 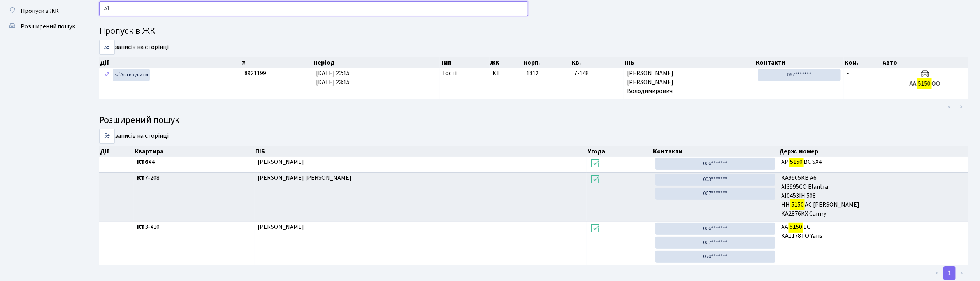 What do you see at coordinates (450, 73) in the screenshot?
I see `span: Гості` at bounding box center [450, 73].